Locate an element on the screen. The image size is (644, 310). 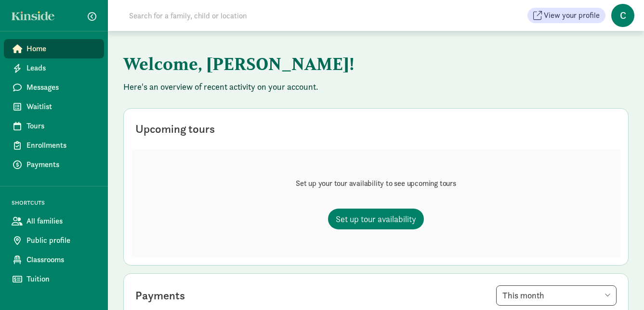
input: Search for a family, child or location is located at coordinates (258, 16).